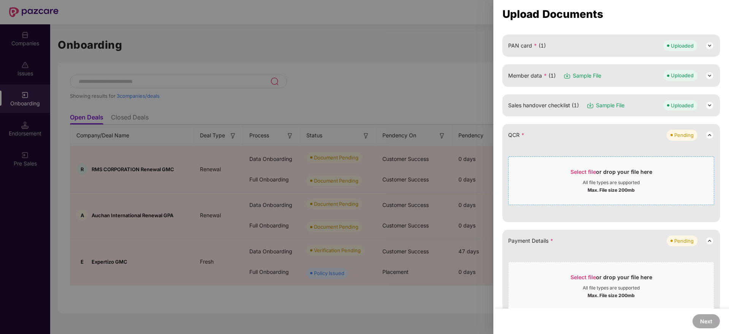 This screenshot has height=334, width=729. What do you see at coordinates (531, 76) in the screenshot?
I see `span: Member data (1)` at bounding box center [531, 76].